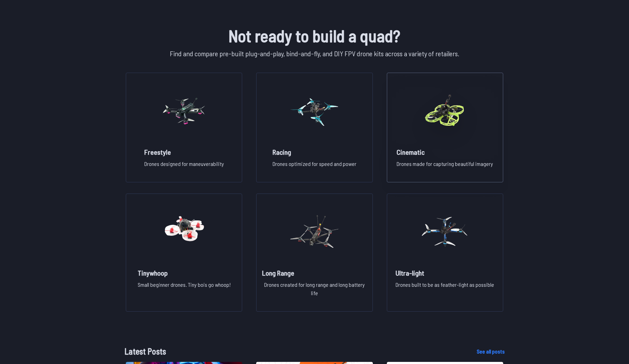 The width and height of the screenshot is (629, 364). What do you see at coordinates (184, 128) in the screenshot?
I see `a: image of categoryFreestyleDrones designed for maneuverability` at bounding box center [184, 128].